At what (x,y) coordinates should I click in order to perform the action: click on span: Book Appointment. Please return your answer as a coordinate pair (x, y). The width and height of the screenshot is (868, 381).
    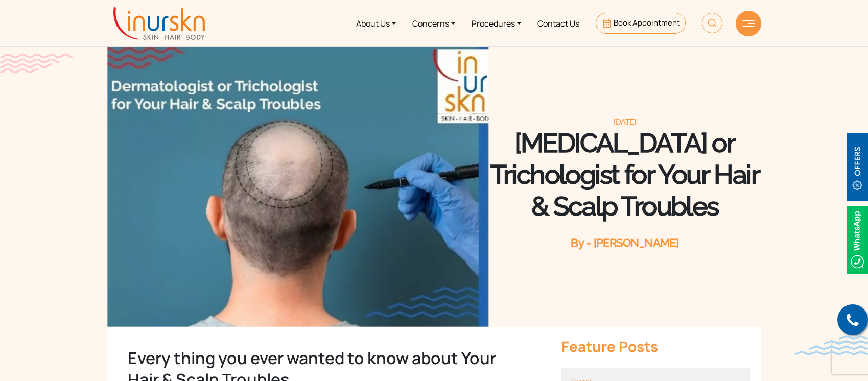
    Looking at the image, I should click on (647, 22).